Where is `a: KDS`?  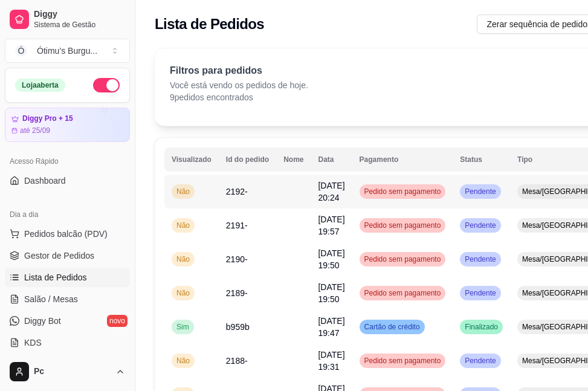
a: KDS is located at coordinates (67, 343).